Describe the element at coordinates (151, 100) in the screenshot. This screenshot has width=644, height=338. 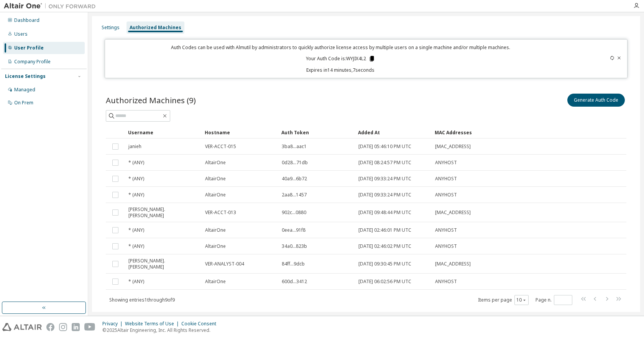
I see `span: Authorized Machines (9)` at that location.